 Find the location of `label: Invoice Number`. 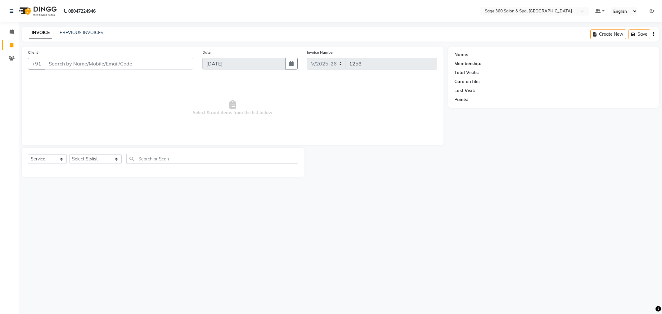

label: Invoice Number is located at coordinates (320, 52).